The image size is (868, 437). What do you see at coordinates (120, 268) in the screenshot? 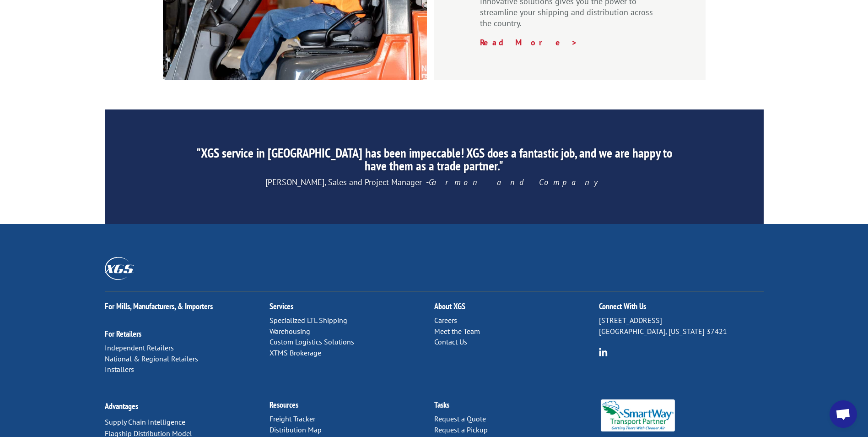
I see `img: XGS_Logos_ALL_2024_All_White` at bounding box center [120, 268].